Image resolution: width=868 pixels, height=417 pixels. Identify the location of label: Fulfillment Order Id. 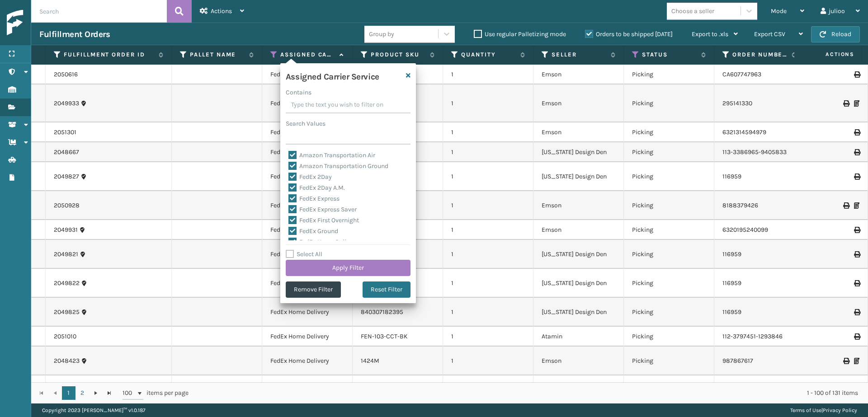
(109, 54).